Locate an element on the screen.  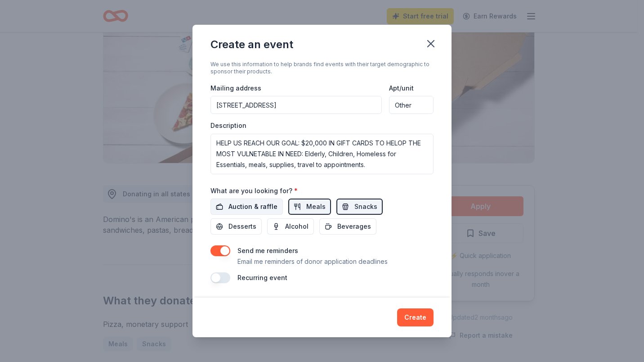
span: Beverages is located at coordinates (354, 227).